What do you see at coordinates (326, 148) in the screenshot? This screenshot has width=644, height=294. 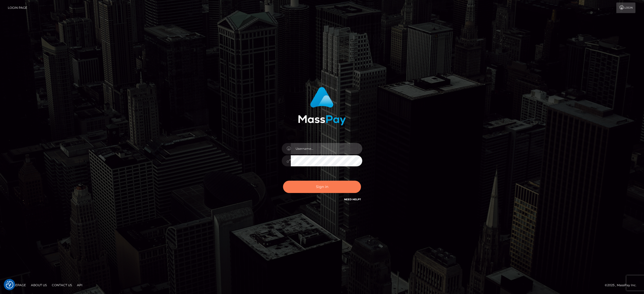 I see `input: Username...` at bounding box center [326, 148].